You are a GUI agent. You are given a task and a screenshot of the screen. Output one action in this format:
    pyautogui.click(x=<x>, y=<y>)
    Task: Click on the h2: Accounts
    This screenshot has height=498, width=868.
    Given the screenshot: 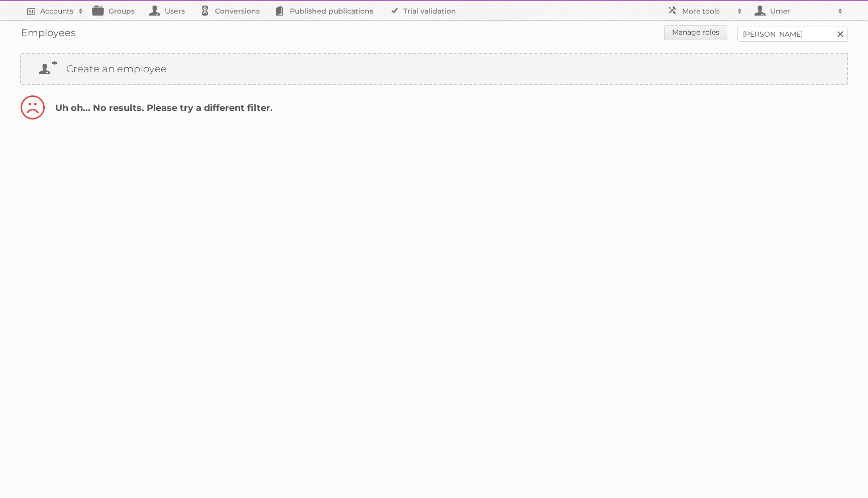 What is the action you would take?
    pyautogui.click(x=57, y=11)
    